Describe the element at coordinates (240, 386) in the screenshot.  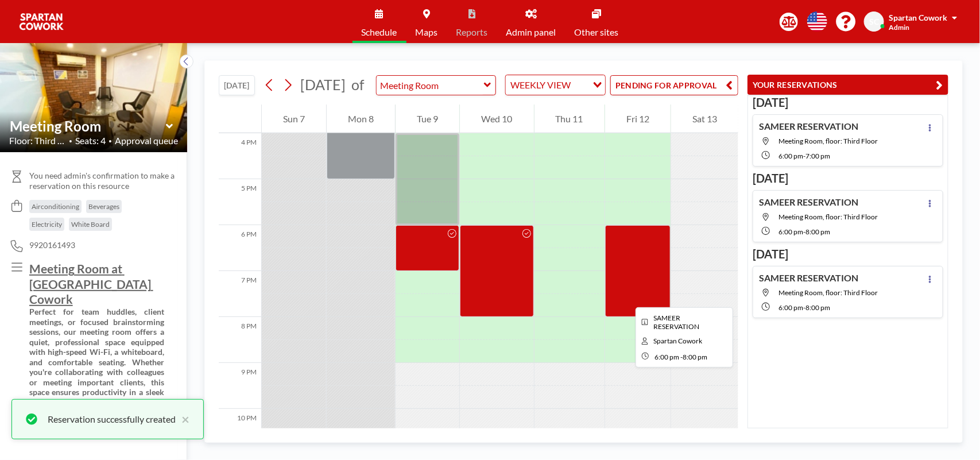
I see `div: 9 PM` at that location.